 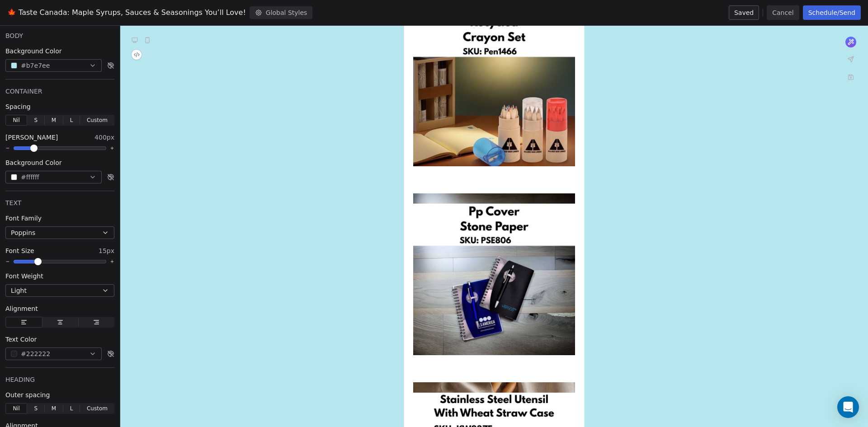 I want to click on span: Font Weight, so click(x=24, y=276).